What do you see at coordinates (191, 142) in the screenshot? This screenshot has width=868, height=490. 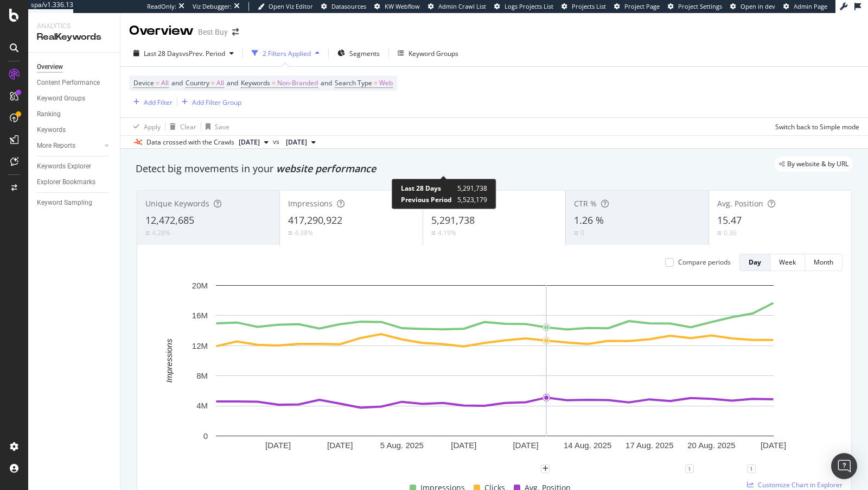 I see `div: Data crossed with the Crawls` at bounding box center [191, 142].